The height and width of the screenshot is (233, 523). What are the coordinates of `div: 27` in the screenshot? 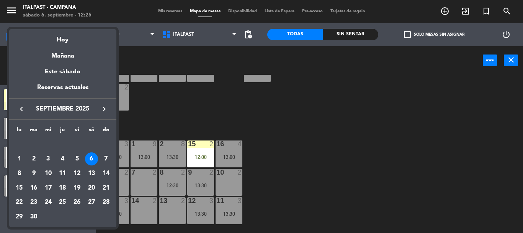 It's located at (92, 202).